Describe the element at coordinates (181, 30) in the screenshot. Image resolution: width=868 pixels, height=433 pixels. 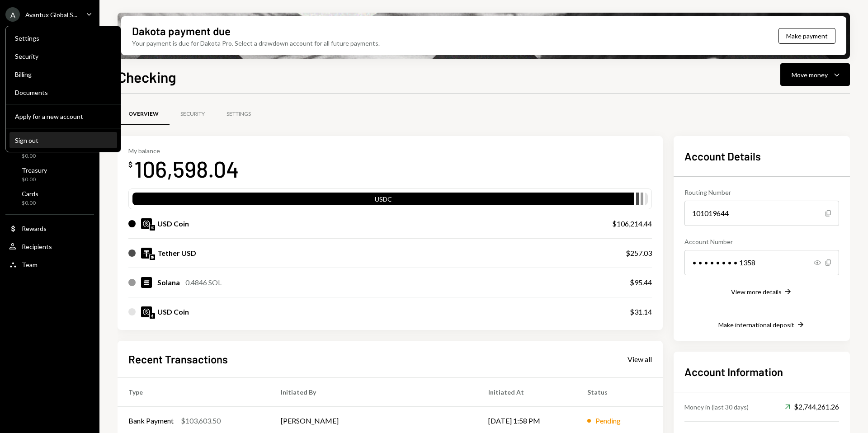
I see `div: Dakota payment due` at that location.